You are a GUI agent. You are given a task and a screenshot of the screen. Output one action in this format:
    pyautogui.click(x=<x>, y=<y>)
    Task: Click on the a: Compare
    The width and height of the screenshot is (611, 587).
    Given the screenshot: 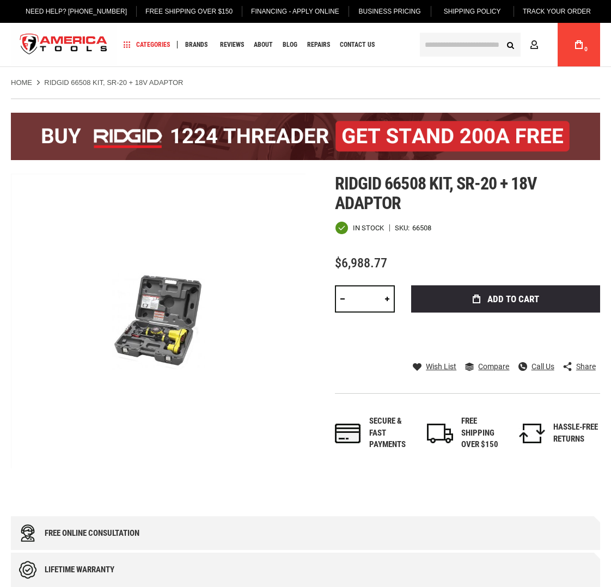 What is the action you would take?
    pyautogui.click(x=487, y=367)
    